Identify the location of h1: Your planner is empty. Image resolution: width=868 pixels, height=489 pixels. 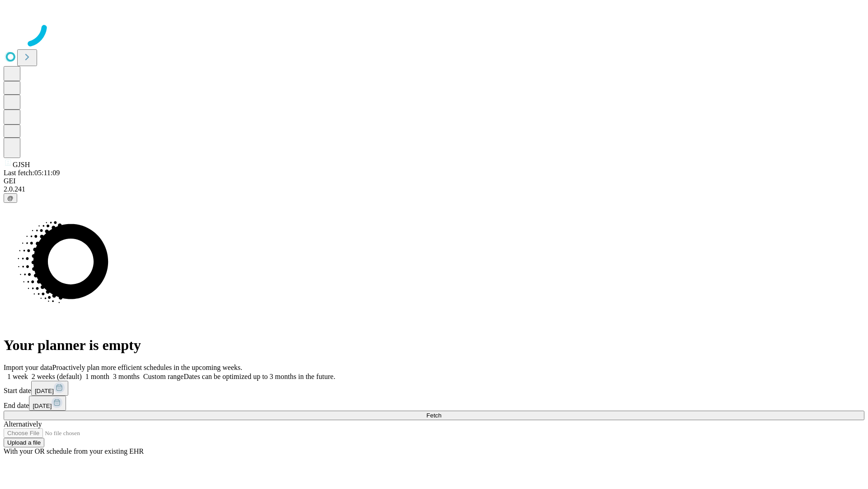
(434, 345).